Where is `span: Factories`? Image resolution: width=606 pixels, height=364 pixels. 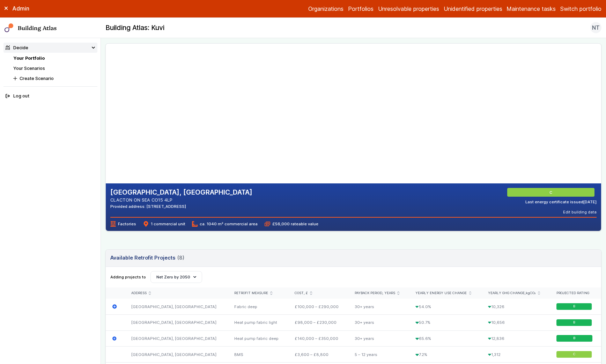
span: Factories is located at coordinates (123, 224).